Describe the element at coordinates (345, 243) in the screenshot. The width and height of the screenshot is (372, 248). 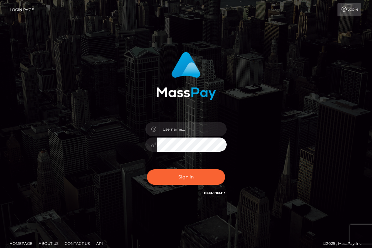
I see `div: © 2025 , MassPay Inc.` at that location.